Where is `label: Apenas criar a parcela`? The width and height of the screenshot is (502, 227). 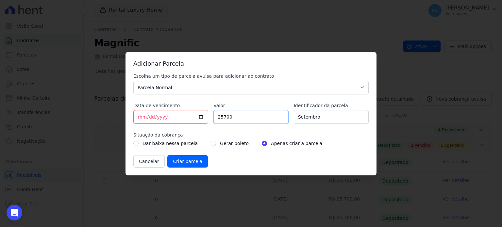 label: Apenas criar a parcela is located at coordinates (297, 144).